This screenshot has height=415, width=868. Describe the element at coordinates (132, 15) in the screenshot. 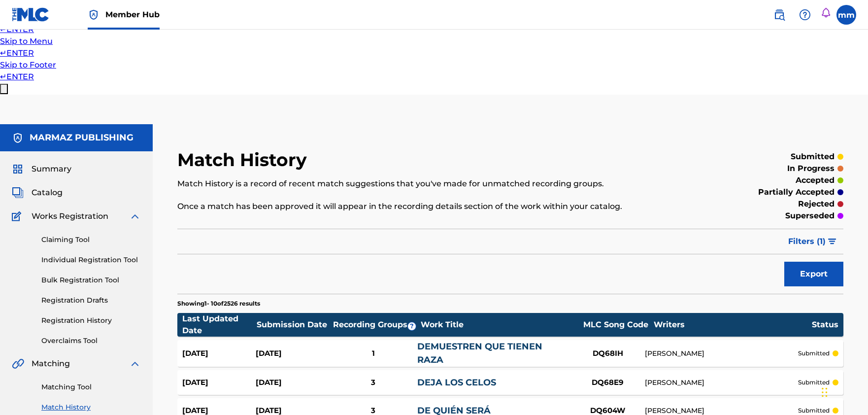

I see `span: Member Hub` at that location.